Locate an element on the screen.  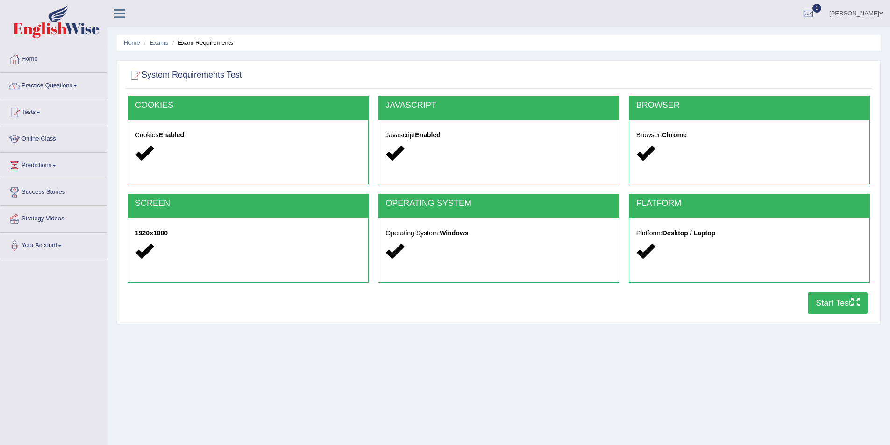
a: Strategy Videos is located at coordinates (54, 218).